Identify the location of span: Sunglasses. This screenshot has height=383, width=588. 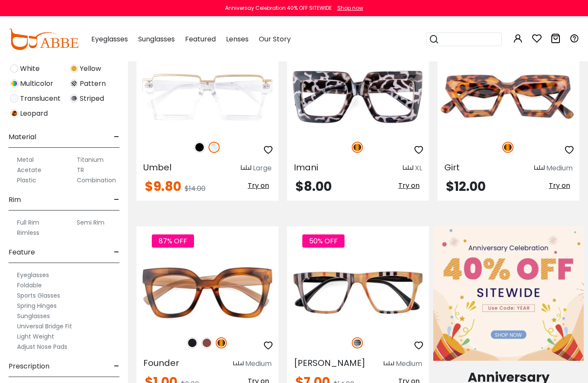
(156, 39).